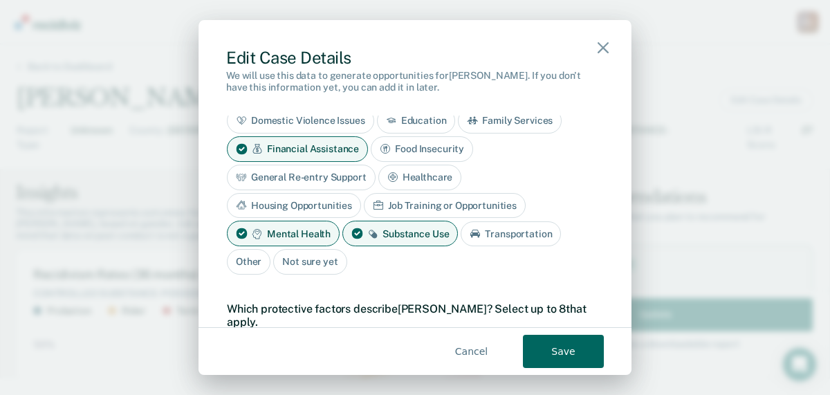 This screenshot has height=395, width=830. I want to click on div: Transportation, so click(510, 234).